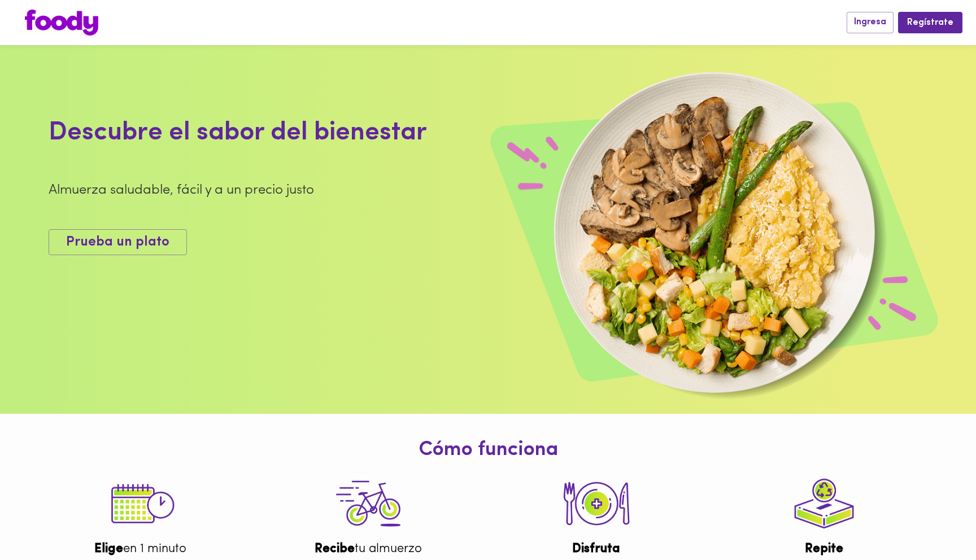 The width and height of the screenshot is (976, 560). I want to click on div: Almuerza saludable, fácil y a un precio justo, so click(341, 190).